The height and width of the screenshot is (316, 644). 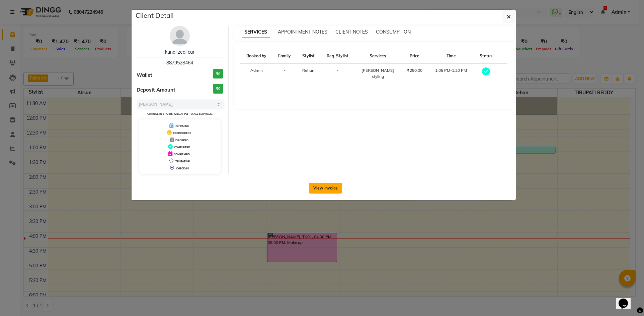 I want to click on span: Wallet, so click(x=144, y=75).